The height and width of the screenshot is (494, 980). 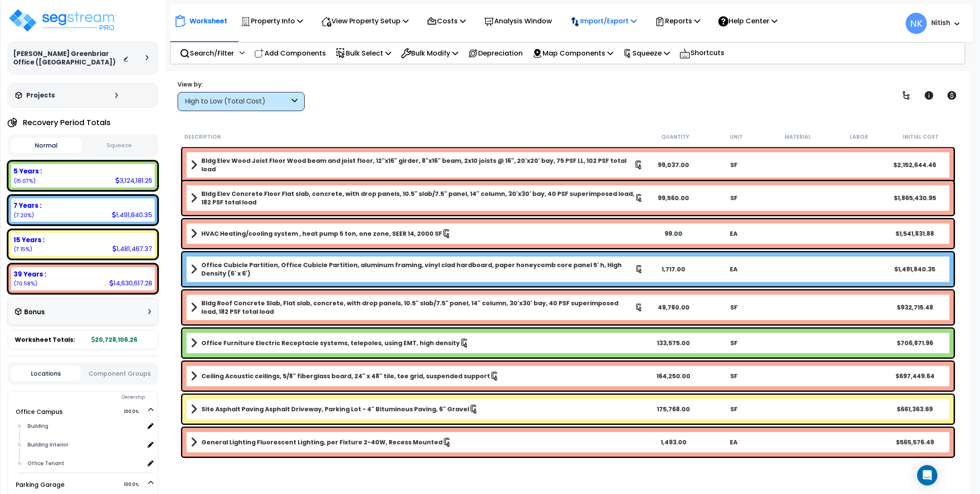 What do you see at coordinates (915, 376) in the screenshot?
I see `div: $697,449.64` at bounding box center [915, 376].